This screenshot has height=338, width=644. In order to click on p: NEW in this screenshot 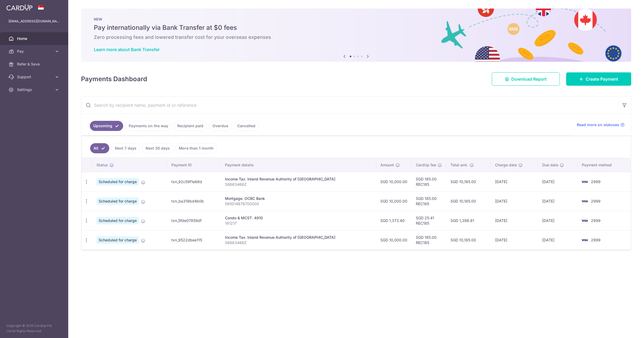, I will do `click(356, 19)`.